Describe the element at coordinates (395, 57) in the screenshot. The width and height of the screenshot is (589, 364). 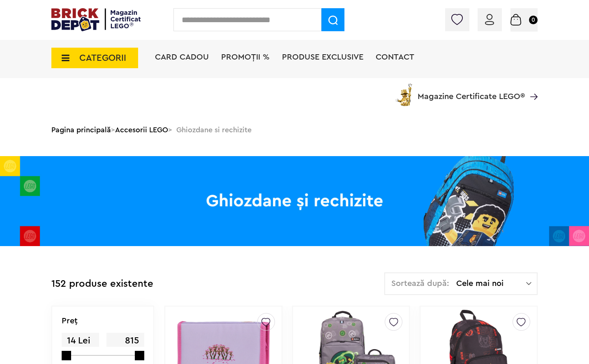
I see `span: Contact` at that location.